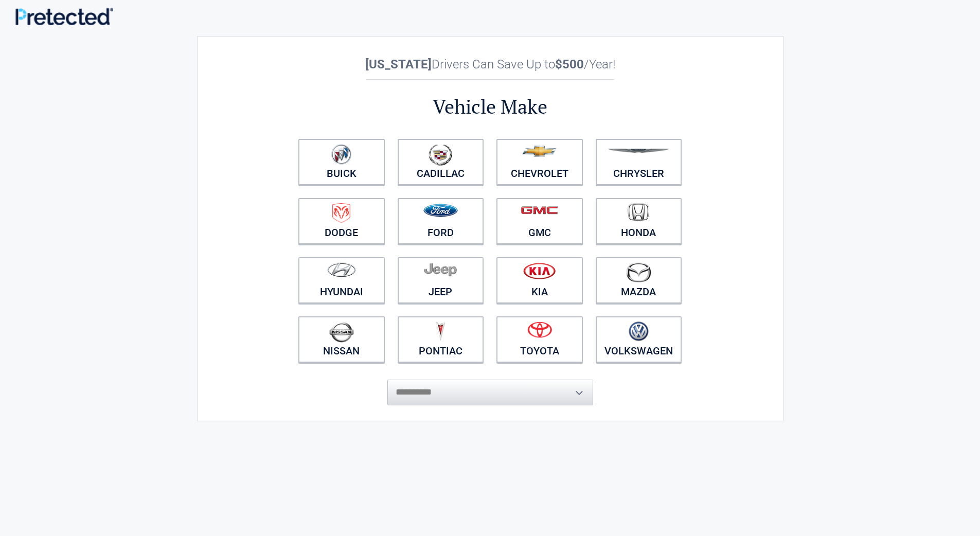  Describe the element at coordinates (639, 280) in the screenshot. I see `a: Mazda` at that location.